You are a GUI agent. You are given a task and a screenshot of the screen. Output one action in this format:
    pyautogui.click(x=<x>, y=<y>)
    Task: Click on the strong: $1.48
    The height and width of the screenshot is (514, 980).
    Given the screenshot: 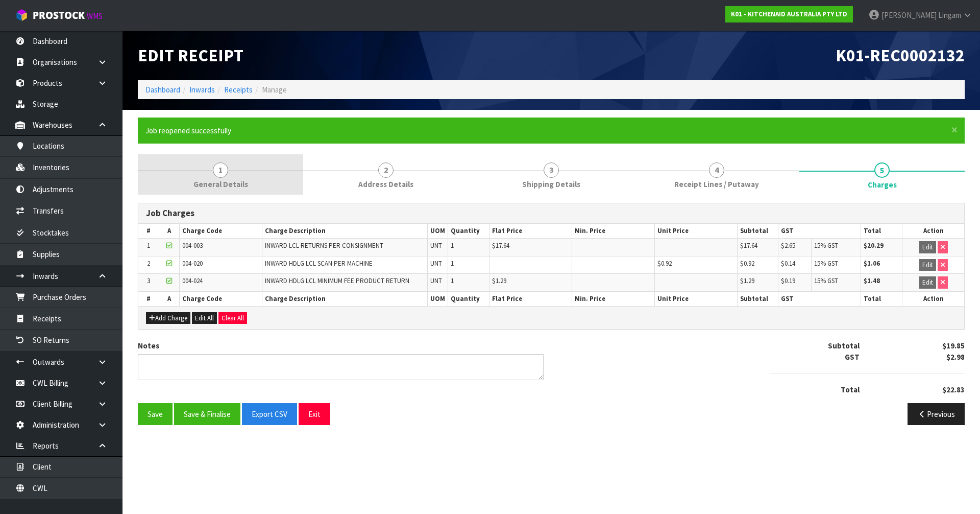 What is the action you would take?
    pyautogui.click(x=872, y=280)
    